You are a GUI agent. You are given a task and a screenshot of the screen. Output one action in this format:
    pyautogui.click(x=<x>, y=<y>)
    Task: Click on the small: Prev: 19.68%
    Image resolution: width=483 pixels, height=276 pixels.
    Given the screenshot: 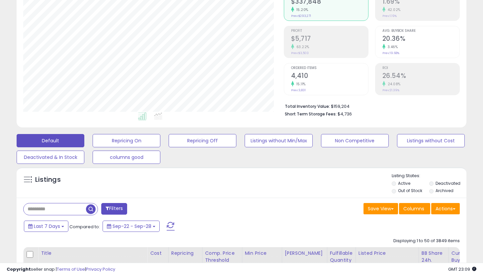 What is the action you would take?
    pyautogui.click(x=391, y=53)
    